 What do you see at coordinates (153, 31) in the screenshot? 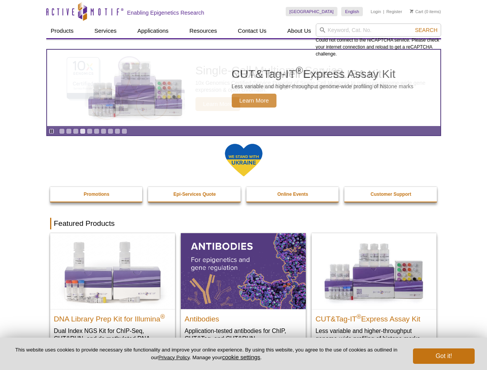
I see `a: Applications` at bounding box center [153, 31].